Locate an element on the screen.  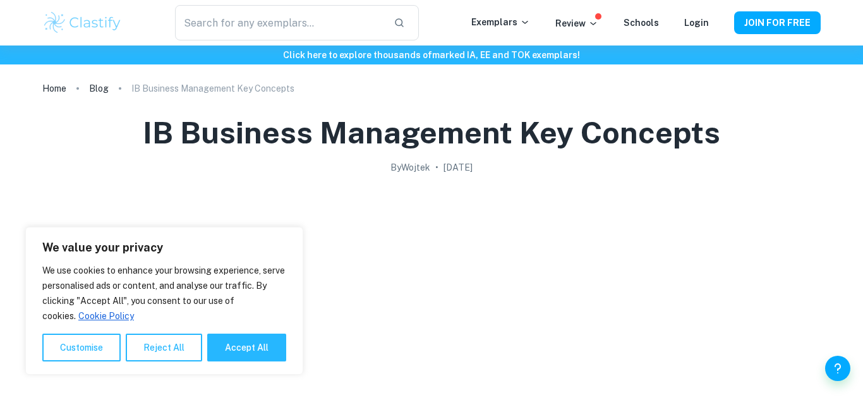
button: JOIN FOR FREE is located at coordinates (777, 23).